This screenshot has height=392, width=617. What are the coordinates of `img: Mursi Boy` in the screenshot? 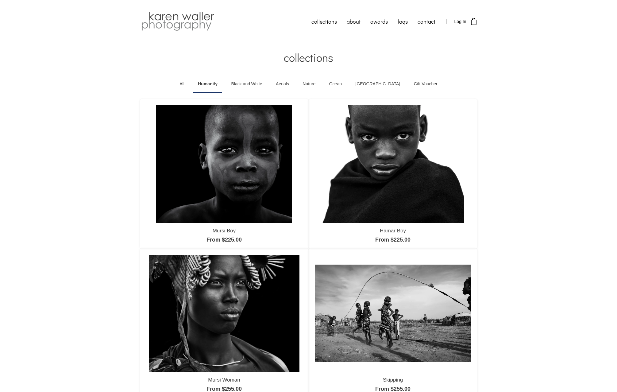 It's located at (224, 164).